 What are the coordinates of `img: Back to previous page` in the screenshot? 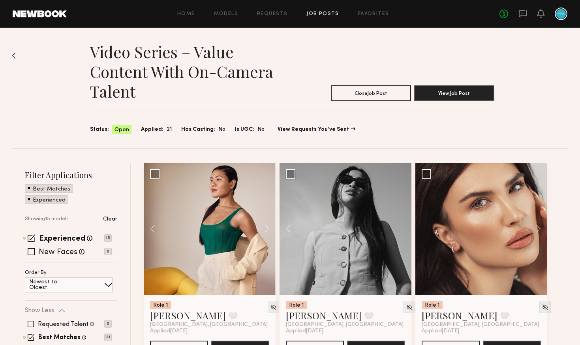 It's located at (14, 56).